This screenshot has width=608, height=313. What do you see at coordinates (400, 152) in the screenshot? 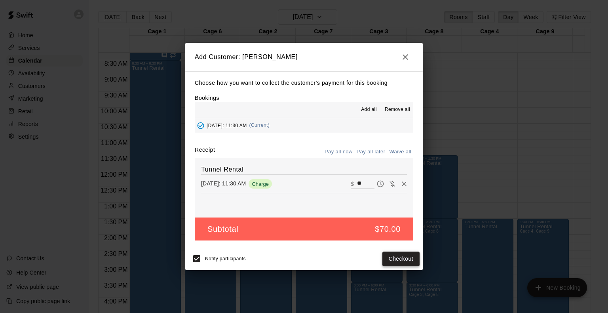
I see `button: Waive all` at bounding box center [400, 152].